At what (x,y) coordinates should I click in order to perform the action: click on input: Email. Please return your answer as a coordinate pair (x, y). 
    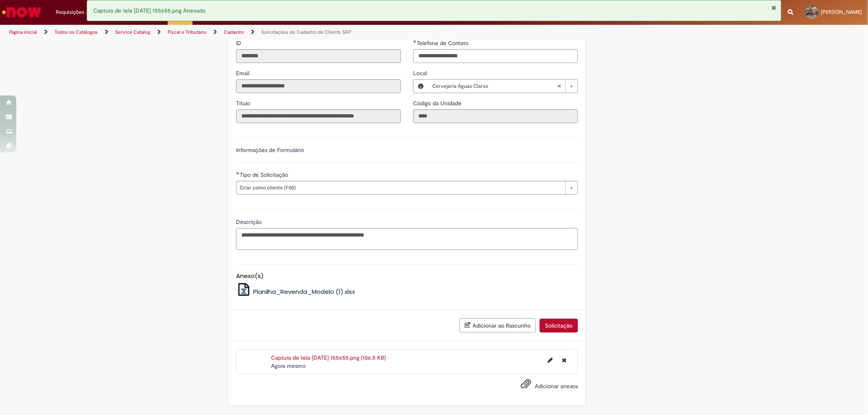
    Looking at the image, I should click on (318, 86).